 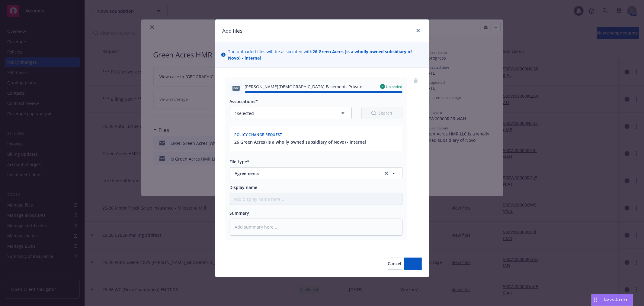 I want to click on span: File type*, so click(x=240, y=161).